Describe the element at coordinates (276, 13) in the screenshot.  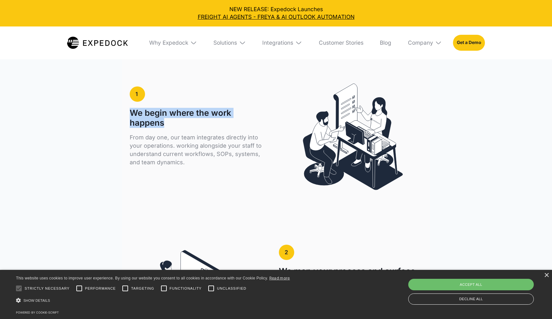
I see `div: NEW RELEASE: Expedock Launches` at that location.